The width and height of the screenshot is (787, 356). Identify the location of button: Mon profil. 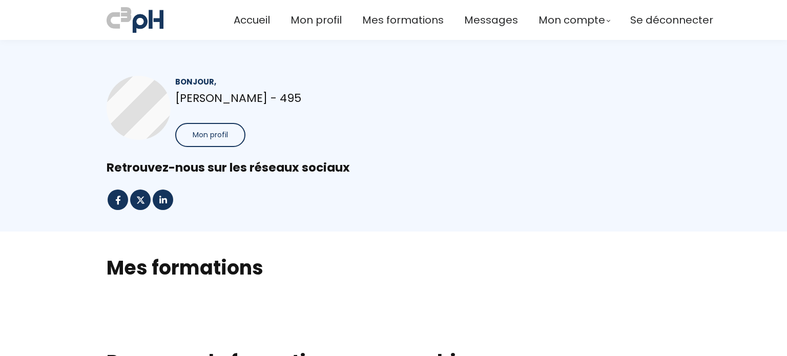
(210, 135).